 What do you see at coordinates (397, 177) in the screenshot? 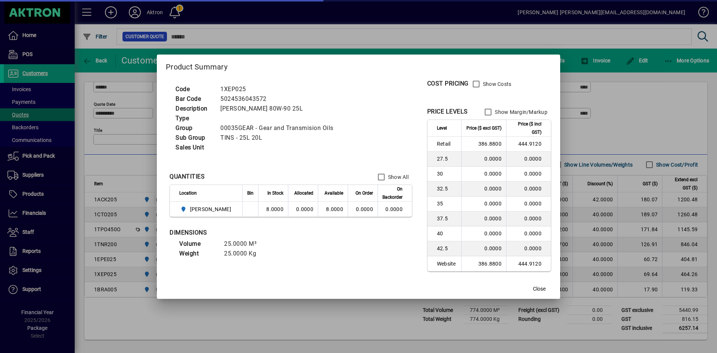
I see `label: Show All` at bounding box center [397, 177].